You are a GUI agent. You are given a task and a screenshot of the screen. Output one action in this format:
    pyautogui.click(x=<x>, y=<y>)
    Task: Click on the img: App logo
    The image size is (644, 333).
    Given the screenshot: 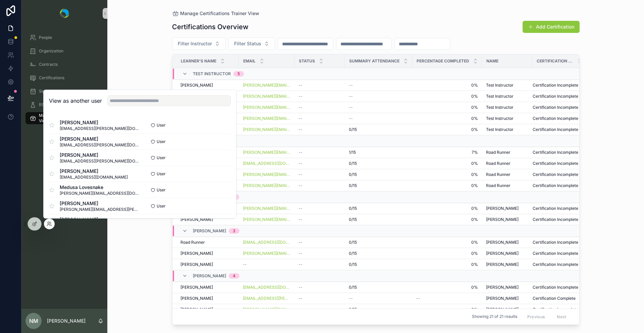 What is the action you would take?
    pyautogui.click(x=64, y=14)
    